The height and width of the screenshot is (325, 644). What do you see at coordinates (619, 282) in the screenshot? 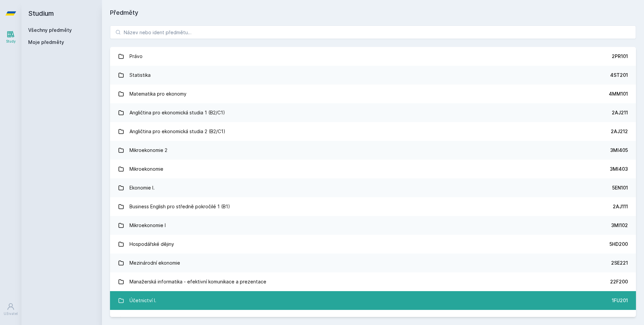
I see `div: 22F200` at bounding box center [619, 282].